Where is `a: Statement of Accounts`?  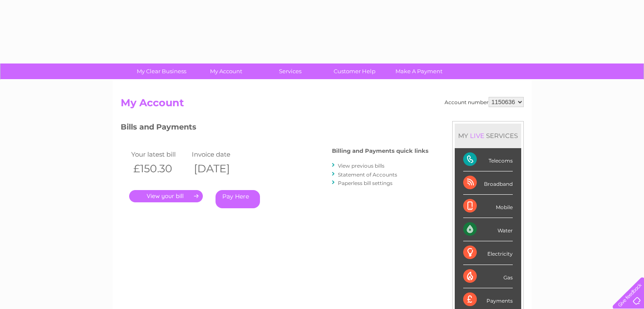 a: Statement of Accounts is located at coordinates (368, 174).